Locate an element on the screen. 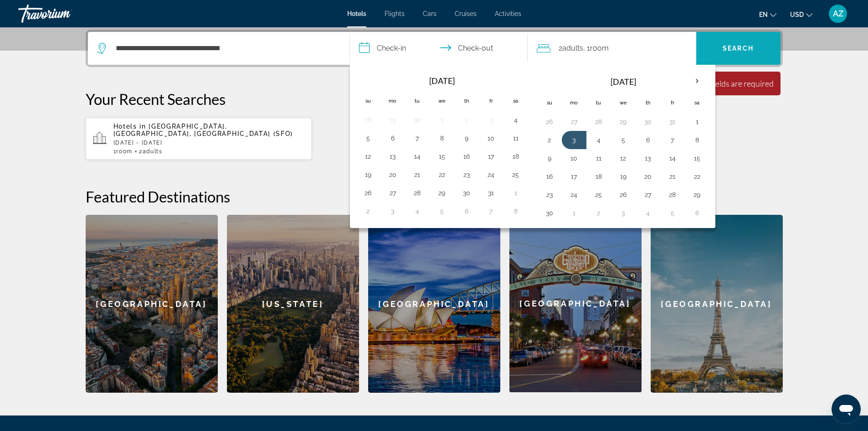 This screenshot has width=868, height=431. span: 1 is located at coordinates (123, 152).